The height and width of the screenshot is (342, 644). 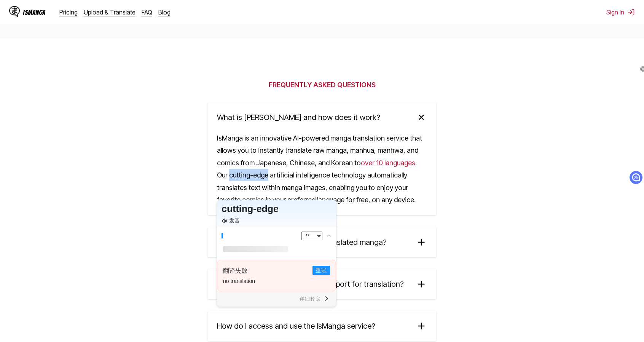 What do you see at coordinates (110, 12) in the screenshot?
I see `a: Upload & Translate` at bounding box center [110, 12].